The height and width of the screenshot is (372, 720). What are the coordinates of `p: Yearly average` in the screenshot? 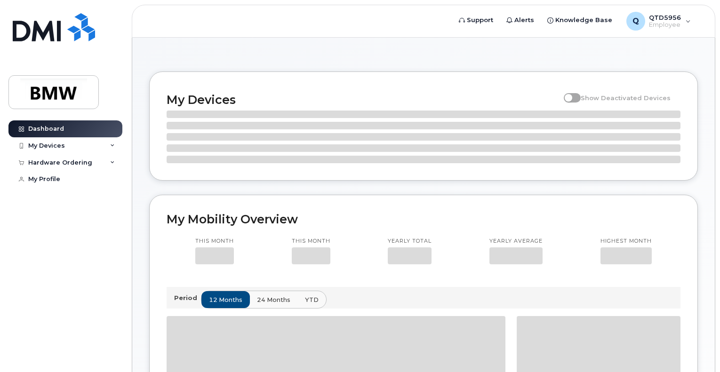 It's located at (516, 241).